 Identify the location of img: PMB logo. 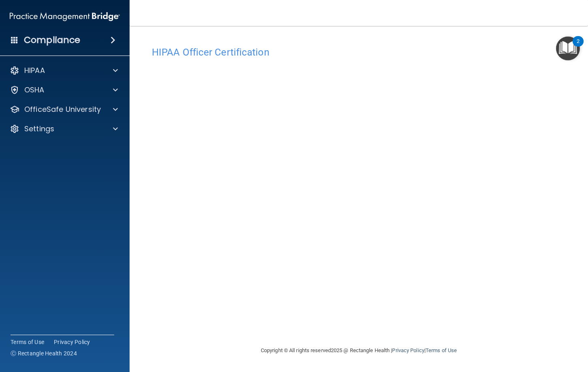
(65, 17).